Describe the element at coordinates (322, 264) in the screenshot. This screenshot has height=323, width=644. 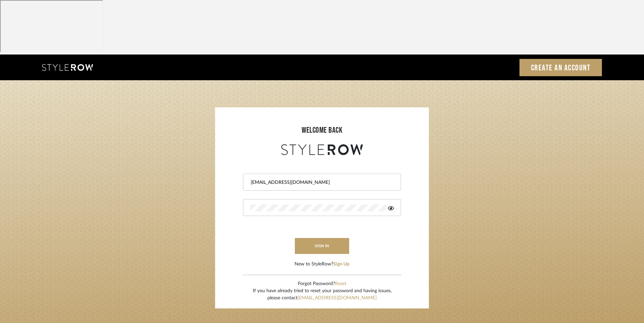
I see `div: New to StyleRow?` at that location.